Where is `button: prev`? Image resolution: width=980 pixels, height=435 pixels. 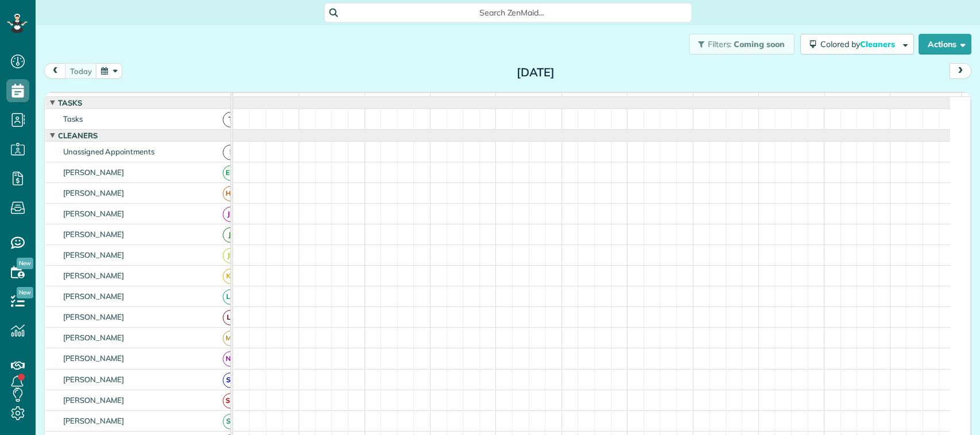
button: prev is located at coordinates (55, 71).